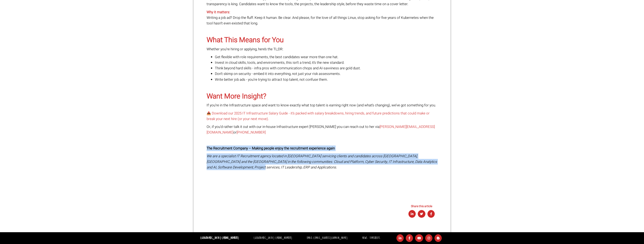 The image size is (644, 244). What do you see at coordinates (375, 238) in the screenshot?
I see `a: Timesheets` at bounding box center [375, 238].